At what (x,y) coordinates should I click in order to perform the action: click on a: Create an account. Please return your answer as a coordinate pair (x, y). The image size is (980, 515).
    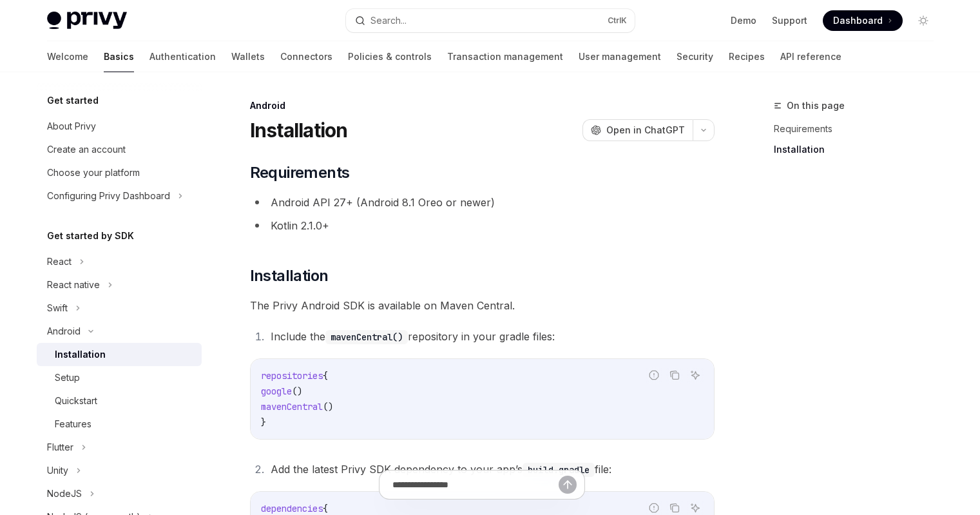
    Looking at the image, I should click on (119, 150).